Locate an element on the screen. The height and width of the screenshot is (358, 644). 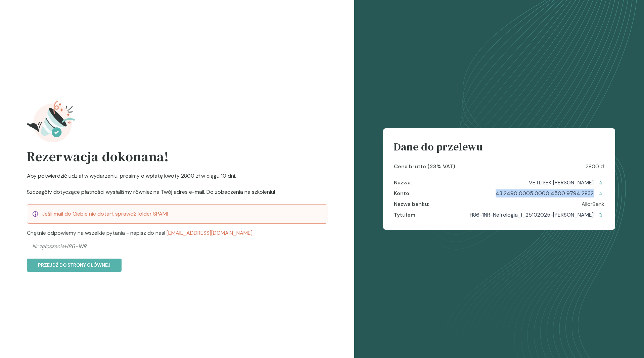
p: Konto : is located at coordinates (402, 194).